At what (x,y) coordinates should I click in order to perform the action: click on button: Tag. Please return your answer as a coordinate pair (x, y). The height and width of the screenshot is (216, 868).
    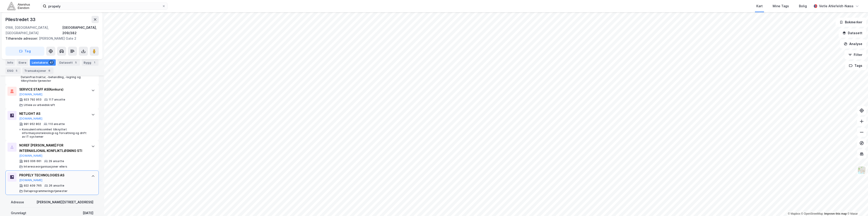
    Looking at the image, I should click on (25, 51).